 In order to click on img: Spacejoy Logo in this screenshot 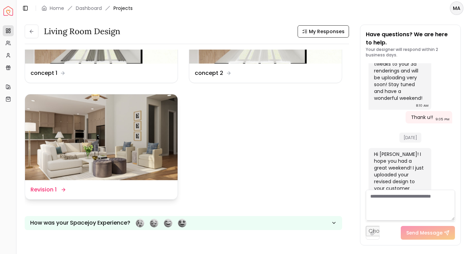, I will do `click(8, 11)`.